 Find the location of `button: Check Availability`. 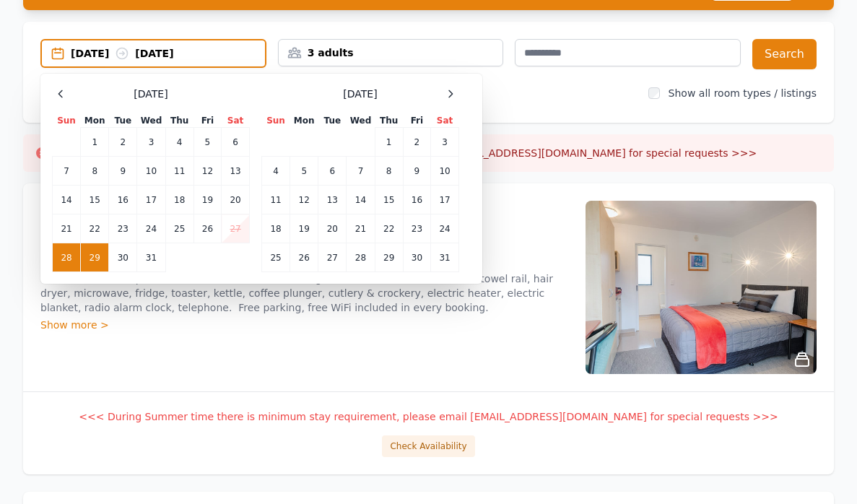

button: Check Availability is located at coordinates (428, 447).